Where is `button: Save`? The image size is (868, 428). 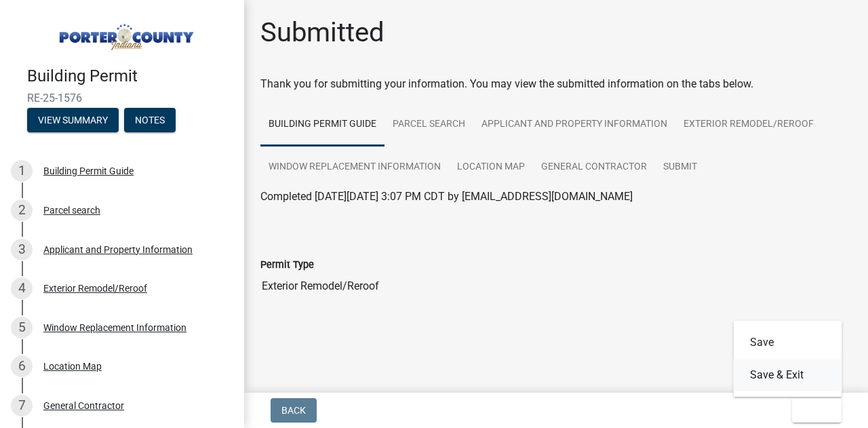
button: Save is located at coordinates (788, 343).